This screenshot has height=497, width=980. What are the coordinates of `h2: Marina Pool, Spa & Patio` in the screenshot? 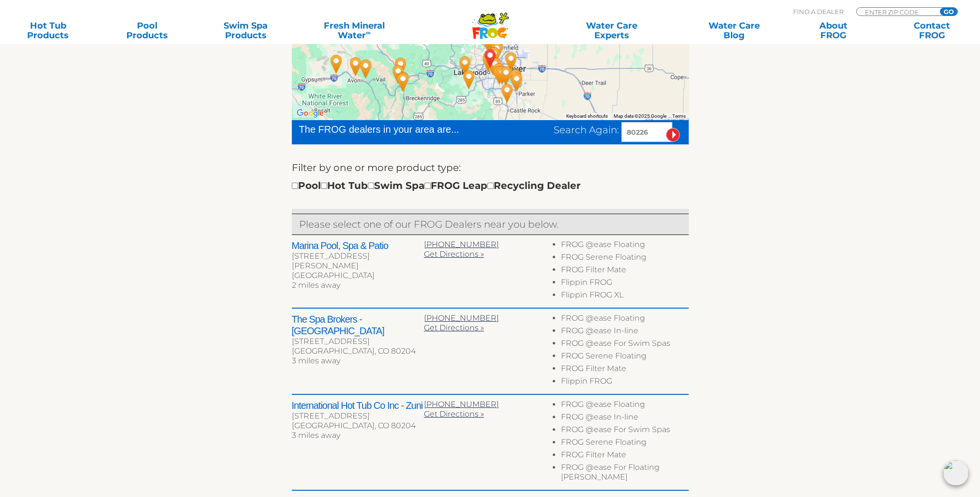 It's located at (358, 246).